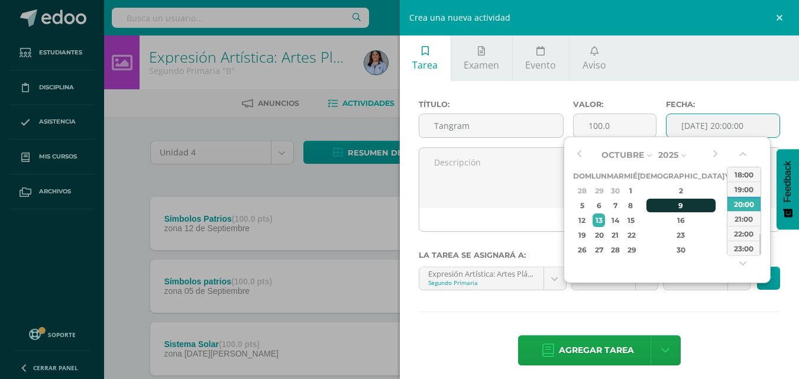 The width and height of the screenshot is (799, 379). I want to click on div: 18:00, so click(744, 174).